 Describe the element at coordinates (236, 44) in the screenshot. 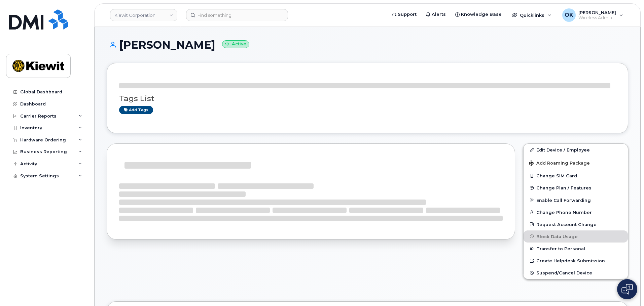

I see `small: Active` at that location.